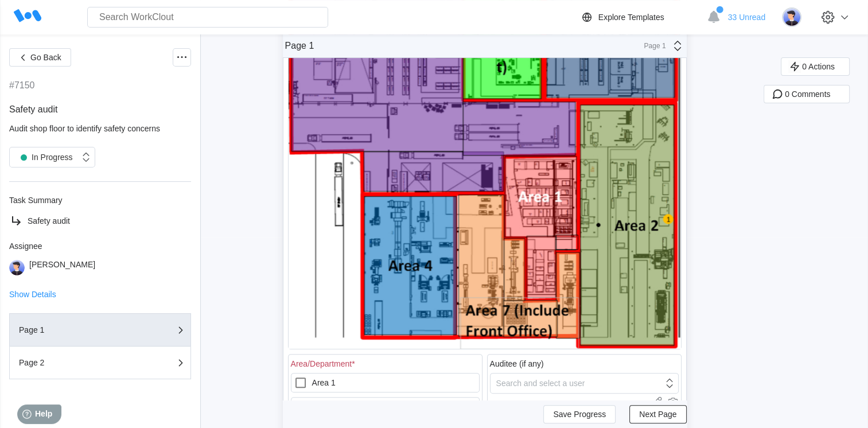  I want to click on div: #7150, so click(22, 85).